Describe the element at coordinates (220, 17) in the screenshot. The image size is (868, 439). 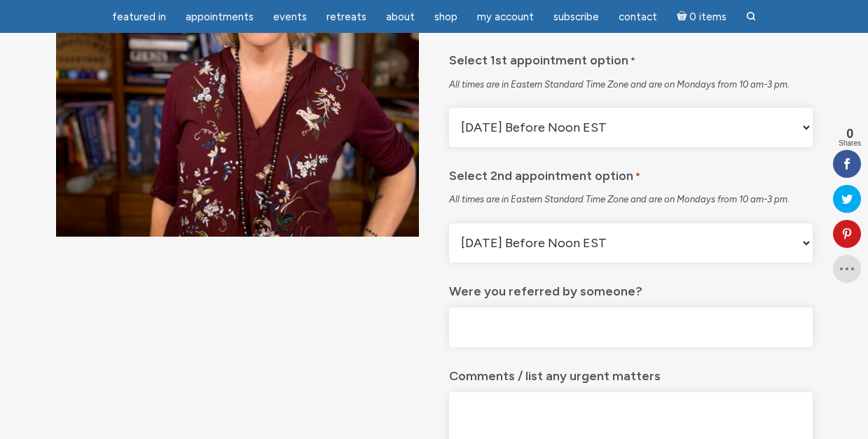
I see `span: Appointments` at that location.